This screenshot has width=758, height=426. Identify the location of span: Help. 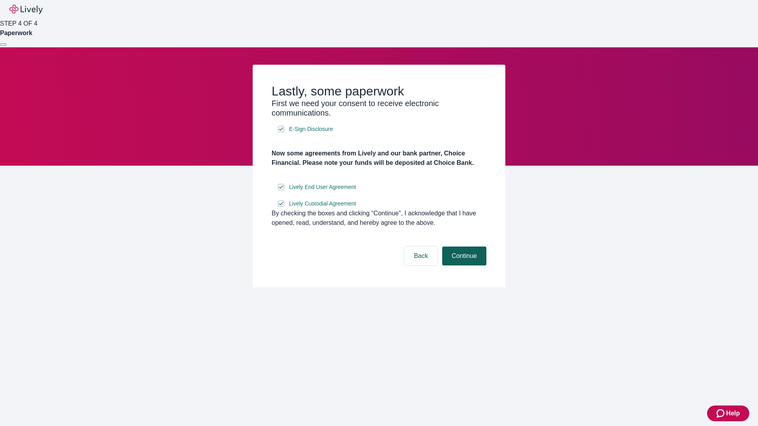
(733, 414).